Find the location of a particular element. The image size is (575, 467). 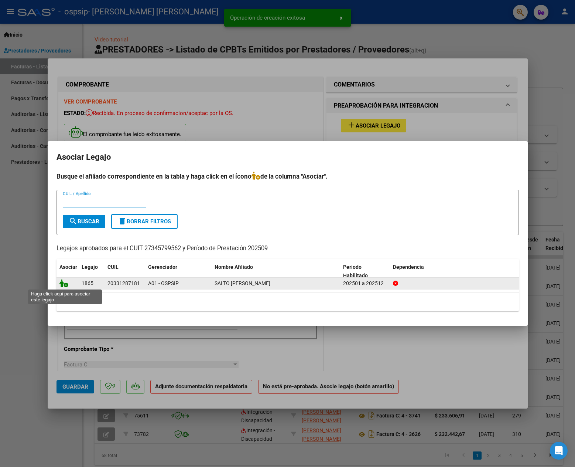

mat-icon: delete is located at coordinates (122, 221).